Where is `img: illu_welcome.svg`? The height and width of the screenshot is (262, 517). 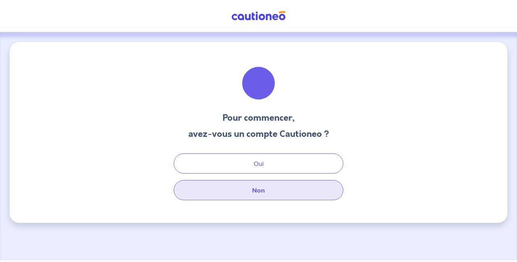 img: illu_welcome.svg is located at coordinates (258, 83).